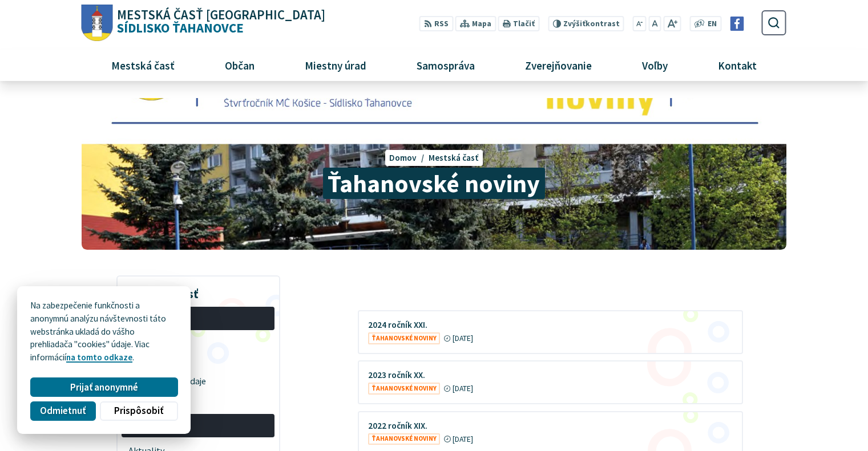 The image size is (868, 451). I want to click on a: Kontakt, so click(737, 65).